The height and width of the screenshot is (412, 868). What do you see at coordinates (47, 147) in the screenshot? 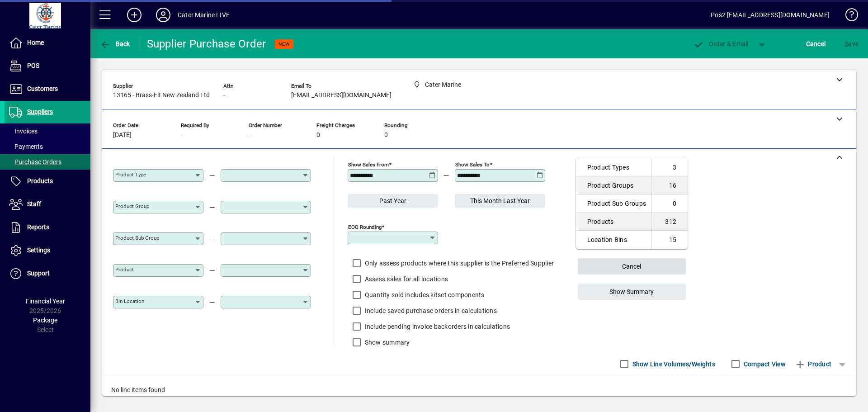
I see `a: Payments` at bounding box center [47, 147].